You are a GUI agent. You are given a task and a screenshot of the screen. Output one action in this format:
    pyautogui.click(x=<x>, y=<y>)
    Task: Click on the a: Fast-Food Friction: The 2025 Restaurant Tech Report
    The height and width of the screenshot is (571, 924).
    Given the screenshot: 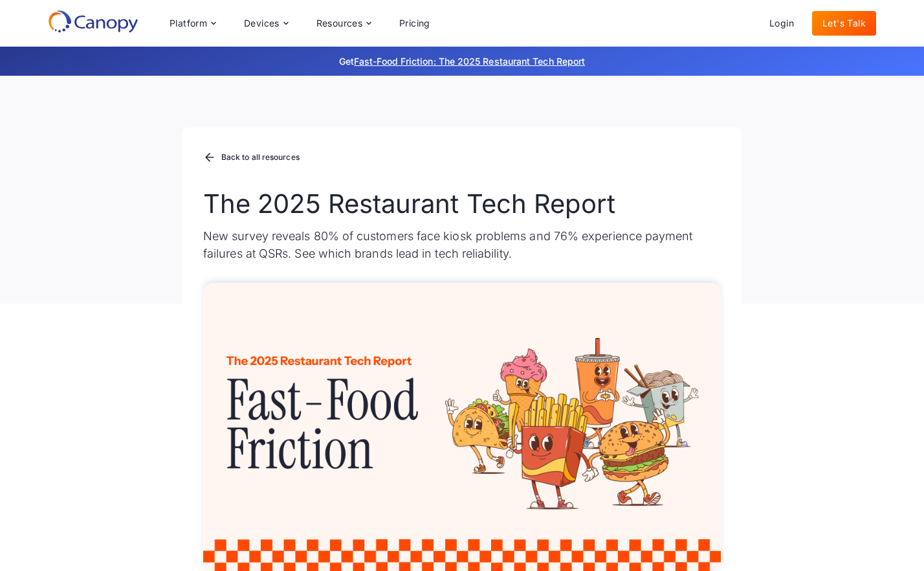 What is the action you would take?
    pyautogui.click(x=469, y=61)
    